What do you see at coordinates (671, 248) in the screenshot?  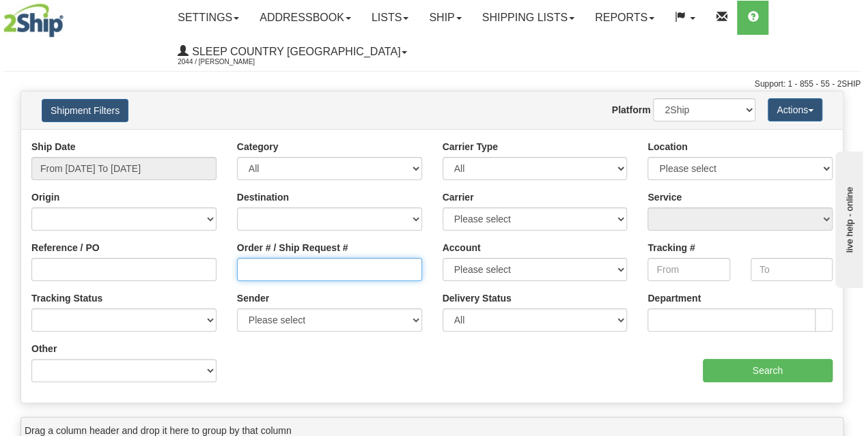 I see `label: Tracking #` at bounding box center [671, 248].